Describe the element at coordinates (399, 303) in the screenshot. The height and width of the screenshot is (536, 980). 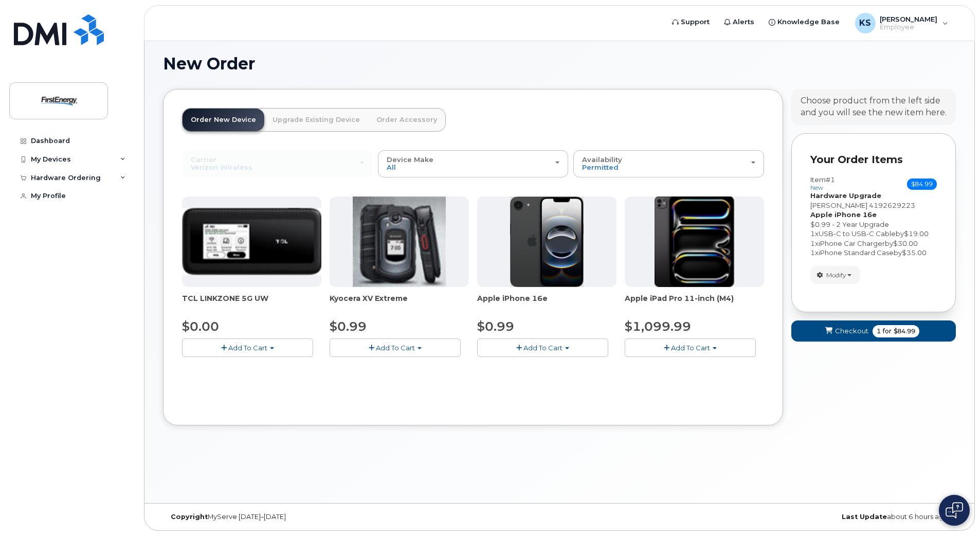
I see `span: Kyocera XV Extreme` at that location.